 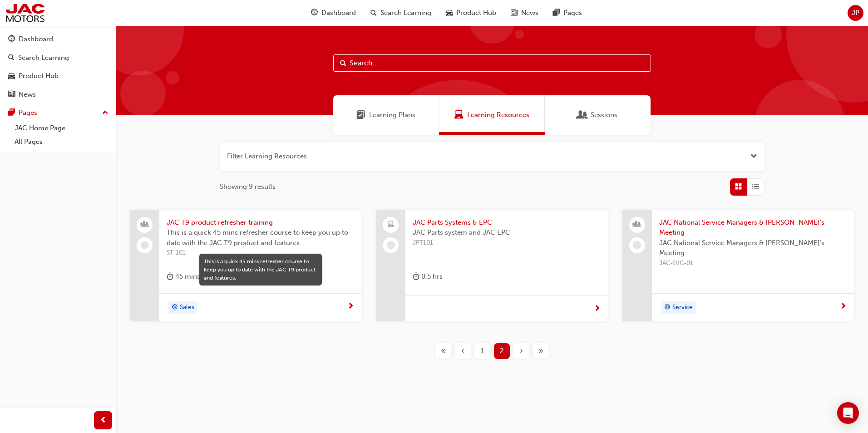 What do you see at coordinates (333, 13) in the screenshot?
I see `a: guage-iconDashboard` at bounding box center [333, 13].